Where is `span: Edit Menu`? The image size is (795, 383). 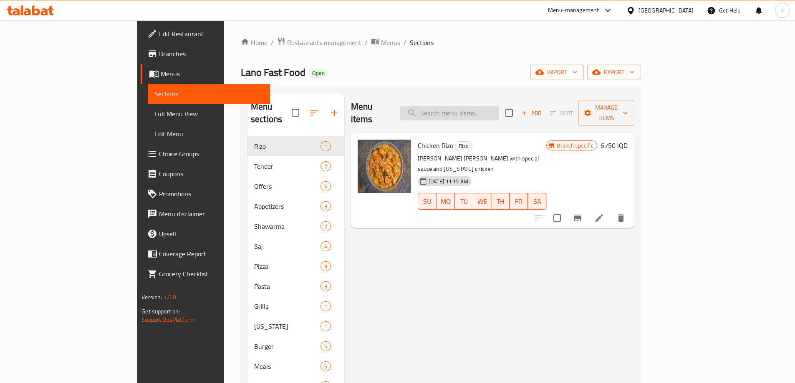 span: Edit Menu is located at coordinates (209, 134).